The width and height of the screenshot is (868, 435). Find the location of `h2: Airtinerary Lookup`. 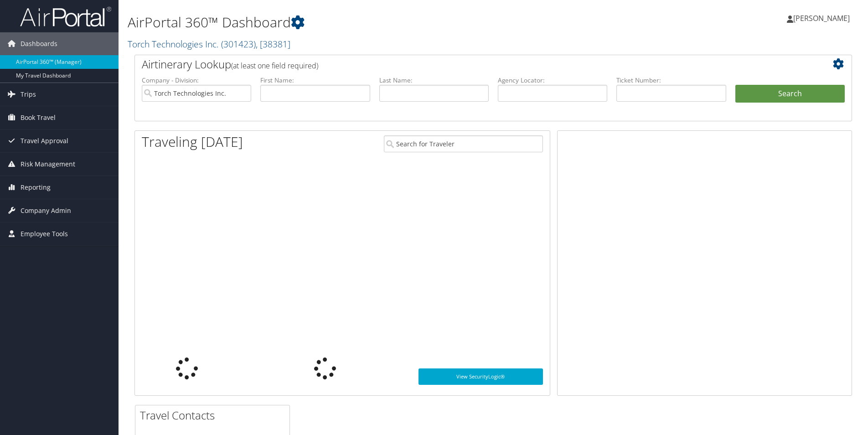

h2: Airtinerary Lookup is located at coordinates (463, 64).